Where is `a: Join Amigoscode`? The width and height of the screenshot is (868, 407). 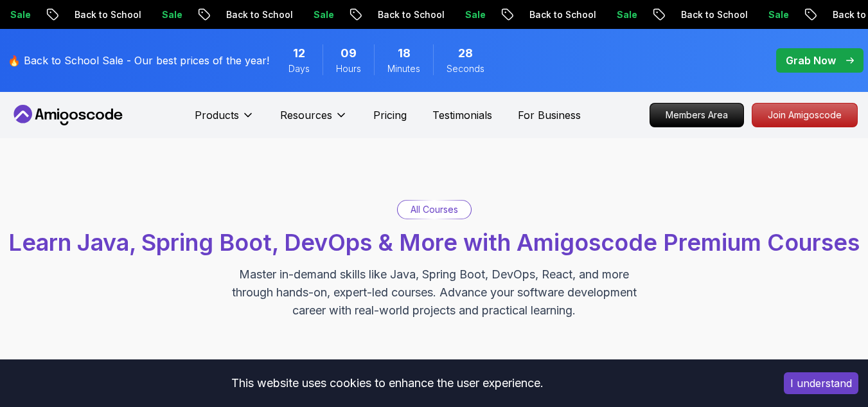
a: Join Amigoscode is located at coordinates (804, 115).